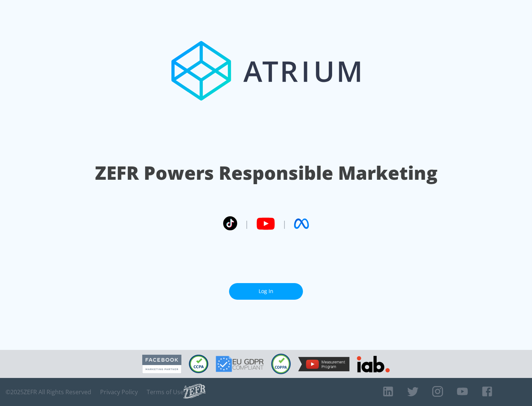 The width and height of the screenshot is (532, 406). I want to click on a: Log In, so click(266, 291).